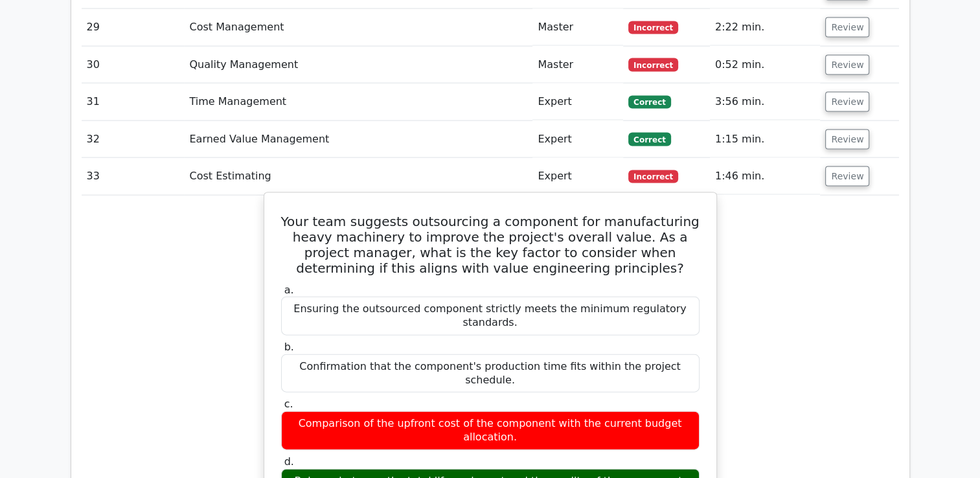 The image size is (980, 478). I want to click on td: Quality Management, so click(358, 65).